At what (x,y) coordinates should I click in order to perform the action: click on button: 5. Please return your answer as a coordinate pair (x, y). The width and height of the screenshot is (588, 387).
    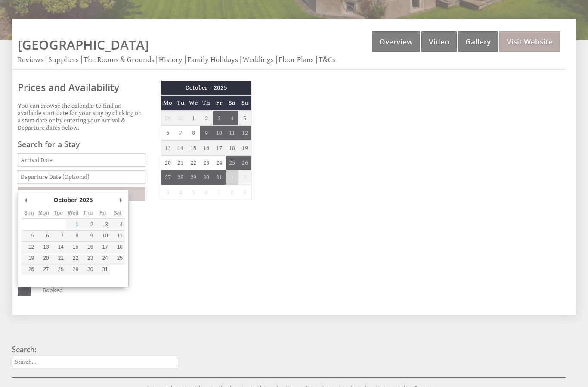
    Looking at the image, I should click on (29, 236).